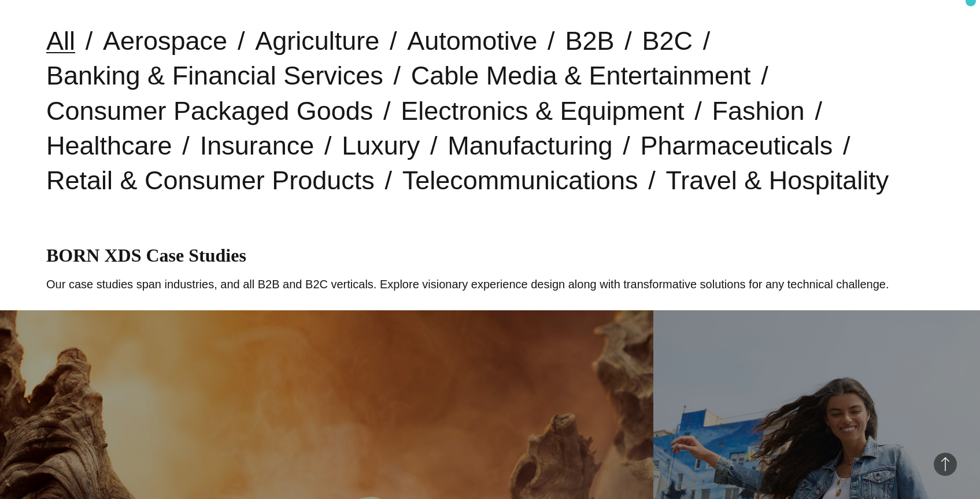 Image resolution: width=980 pixels, height=499 pixels. What do you see at coordinates (777, 180) in the screenshot?
I see `a: Travel & Hospitality` at bounding box center [777, 180].